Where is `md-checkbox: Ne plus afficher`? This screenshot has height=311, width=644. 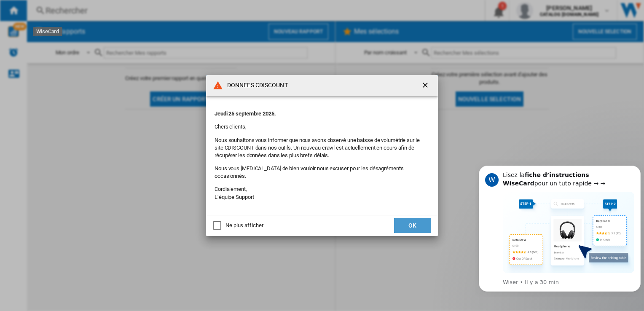 md-checkbox: Ne plus afficher is located at coordinates (237, 226).